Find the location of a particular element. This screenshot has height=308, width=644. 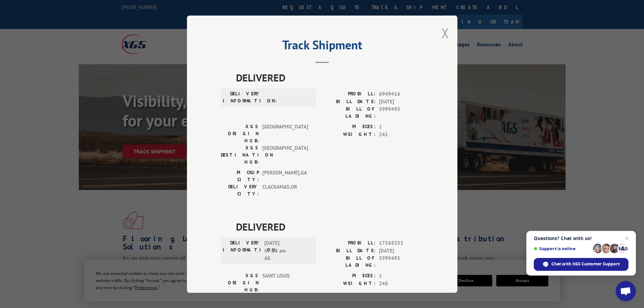

span: 6949416 is located at coordinates (402, 94).